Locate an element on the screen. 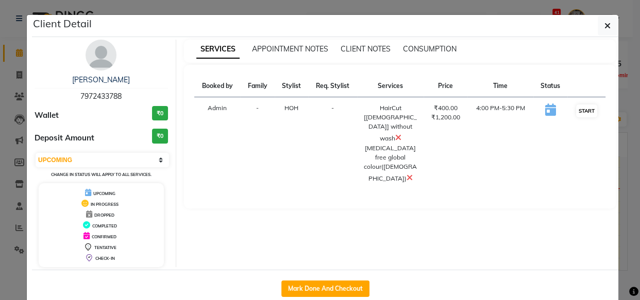 This screenshot has width=640, height=300. th: Services is located at coordinates (390, 86).